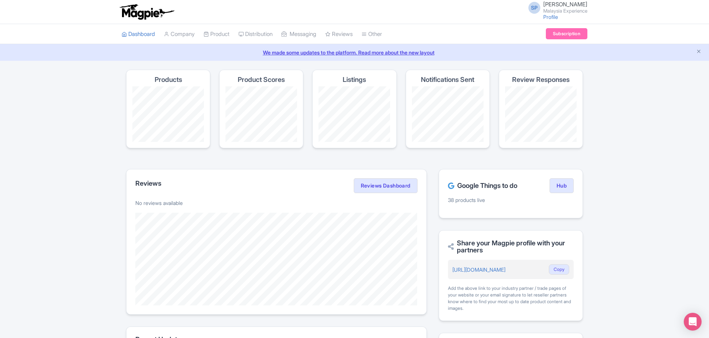  I want to click on a: Reviews Dashboard, so click(386, 186).